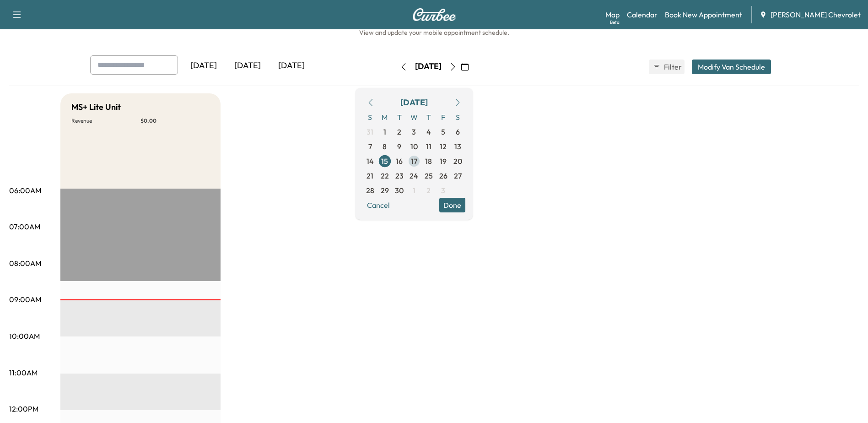  I want to click on a: Calendar, so click(642, 15).